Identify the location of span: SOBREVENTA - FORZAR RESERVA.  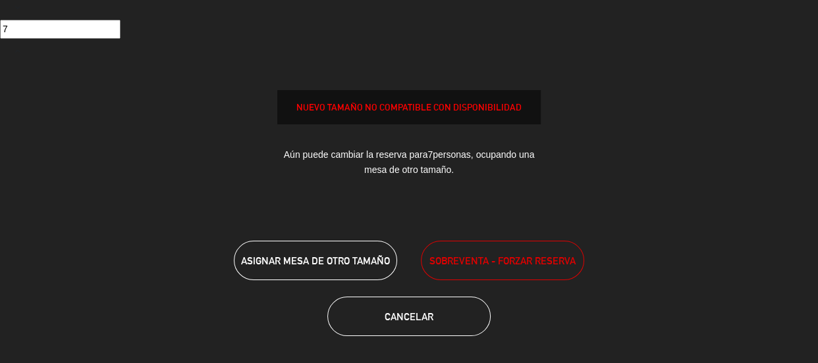
(502, 261).